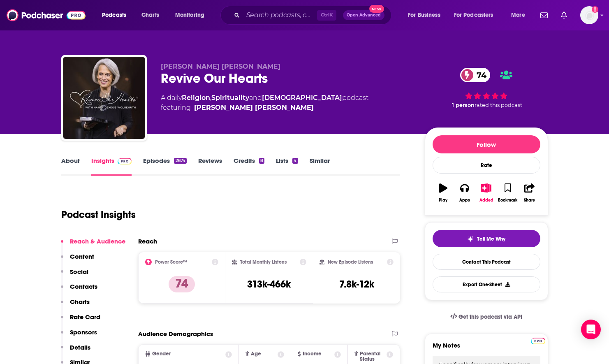  What do you see at coordinates (150, 15) in the screenshot?
I see `span: Charts` at bounding box center [150, 15].